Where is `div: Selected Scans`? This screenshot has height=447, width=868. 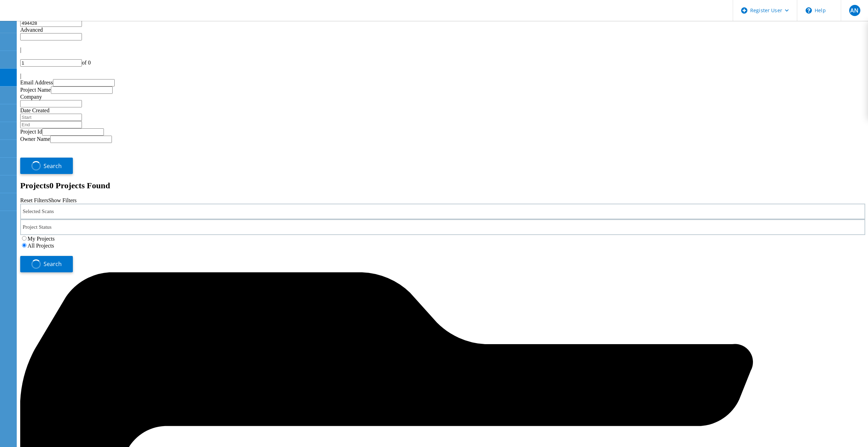 div: Selected Scans is located at coordinates (443, 211).